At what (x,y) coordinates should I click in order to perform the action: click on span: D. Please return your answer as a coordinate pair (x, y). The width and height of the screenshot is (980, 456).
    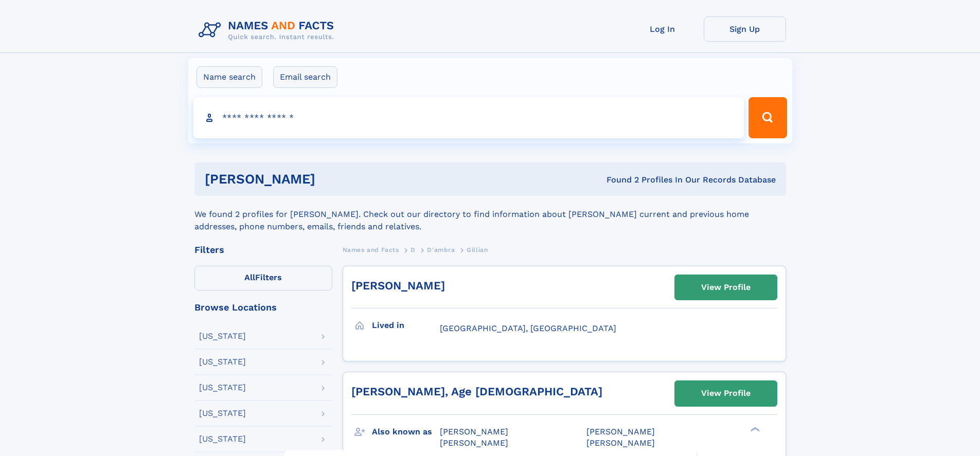
    Looking at the image, I should click on (413, 250).